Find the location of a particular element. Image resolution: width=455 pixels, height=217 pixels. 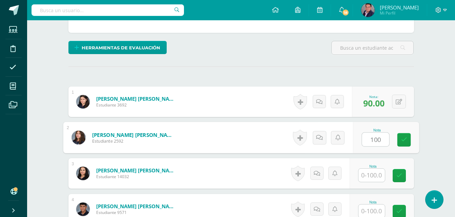

img: 795c0fc0bd33a4d5ca694c9869569753.png is located at coordinates (83, 210).